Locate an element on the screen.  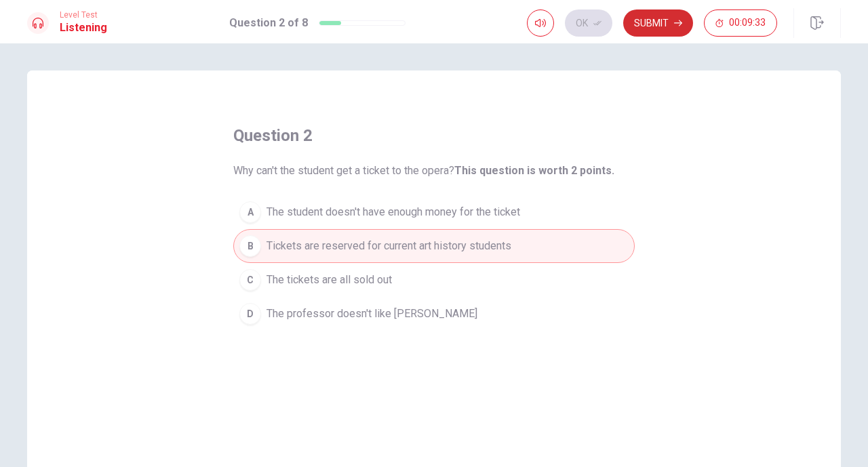
button: BTickets are reserved for current art history students is located at coordinates (434, 246).